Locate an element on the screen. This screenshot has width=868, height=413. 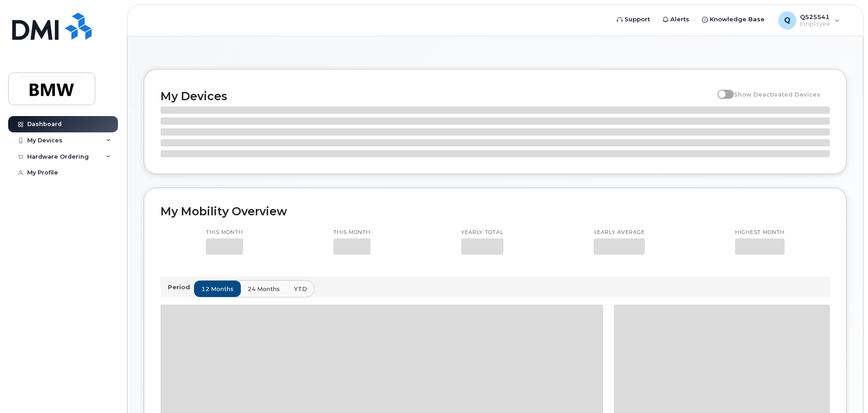
span: 24 months is located at coordinates (263, 289).